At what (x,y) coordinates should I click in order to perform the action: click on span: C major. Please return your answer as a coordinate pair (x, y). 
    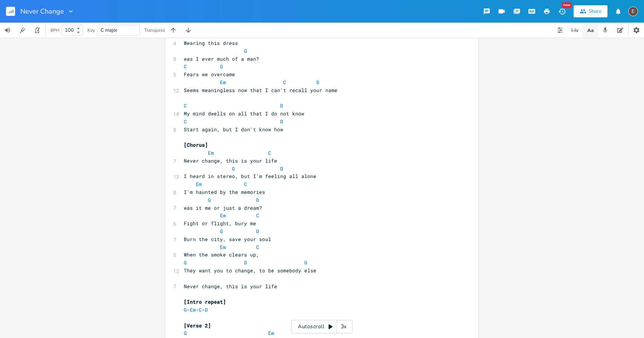
    Looking at the image, I should click on (109, 30).